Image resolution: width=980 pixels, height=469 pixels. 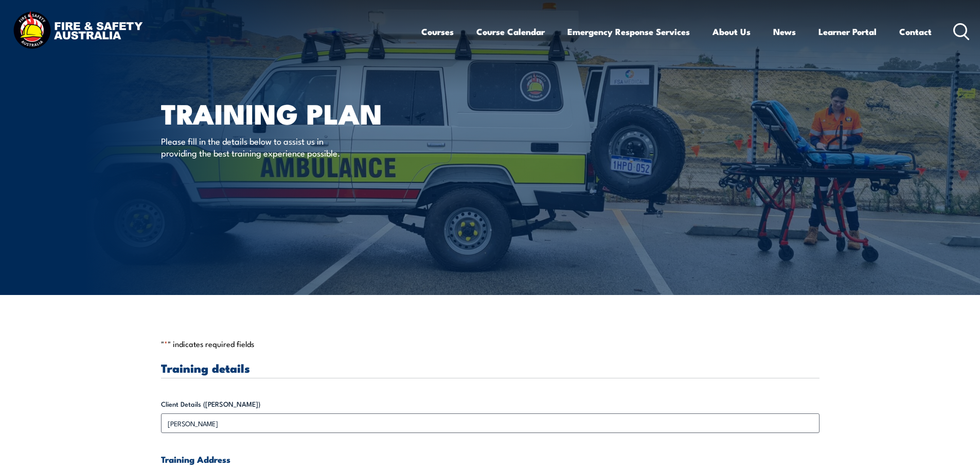 I want to click on a: About Us, so click(x=731, y=31).